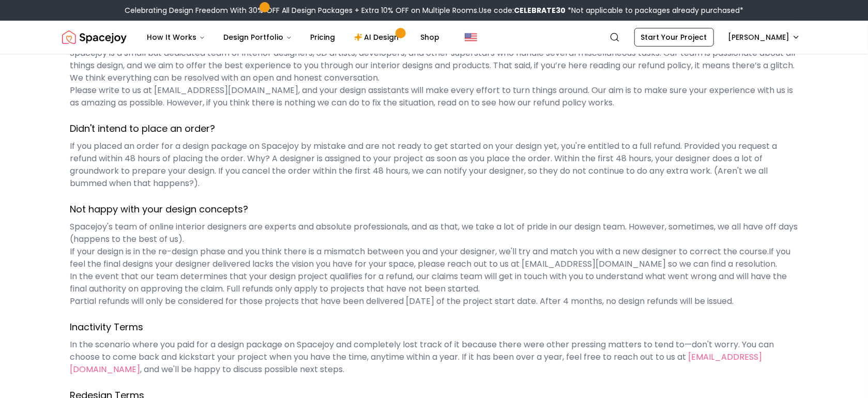  I want to click on p: Spacejoy is a small but dedicated team of interior designers, 3D artists, developers, and other s..., so click(434, 78).